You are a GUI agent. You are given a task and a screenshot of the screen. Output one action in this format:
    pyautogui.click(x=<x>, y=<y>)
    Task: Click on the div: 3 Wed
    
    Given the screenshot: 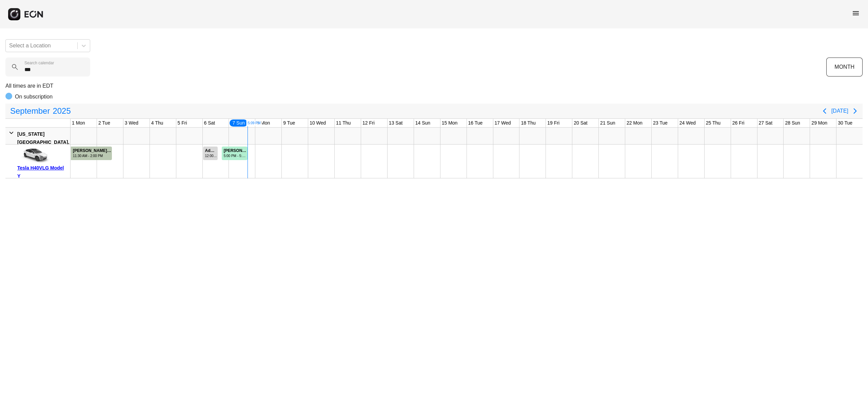 What is the action you would take?
    pyautogui.click(x=131, y=123)
    